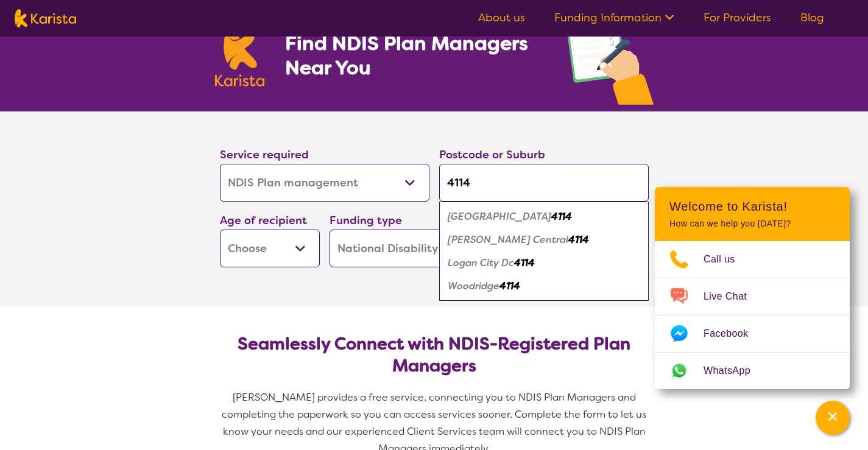  What do you see at coordinates (752, 315) in the screenshot?
I see `ul: Choose channel` at bounding box center [752, 315].